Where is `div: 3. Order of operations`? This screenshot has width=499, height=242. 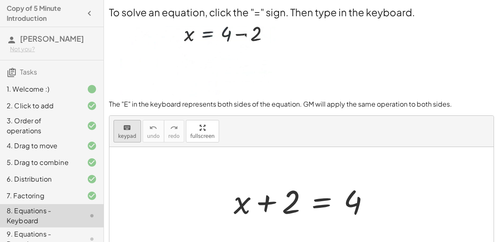 div: 3. Order of operations is located at coordinates (40, 126).